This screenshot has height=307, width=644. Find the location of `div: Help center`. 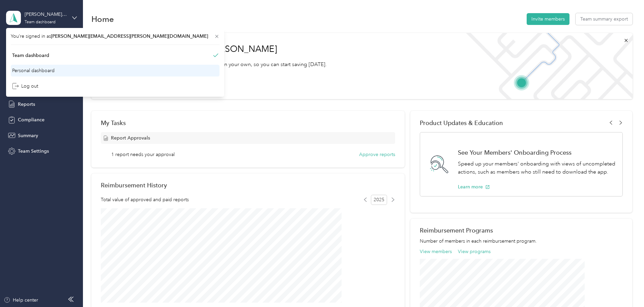

div: Help center is located at coordinates (21, 300).